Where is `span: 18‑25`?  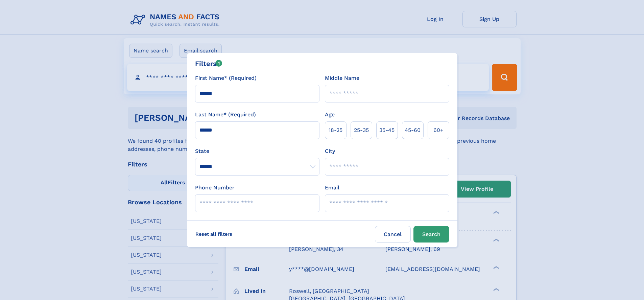 span: 18‑25 is located at coordinates (336, 130).